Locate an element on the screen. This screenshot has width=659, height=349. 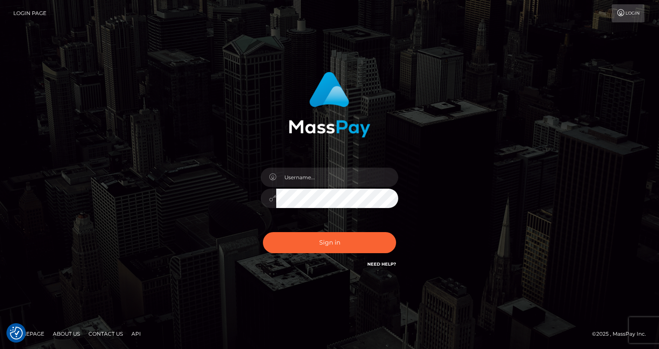
img: MassPay Login is located at coordinates (330, 104).